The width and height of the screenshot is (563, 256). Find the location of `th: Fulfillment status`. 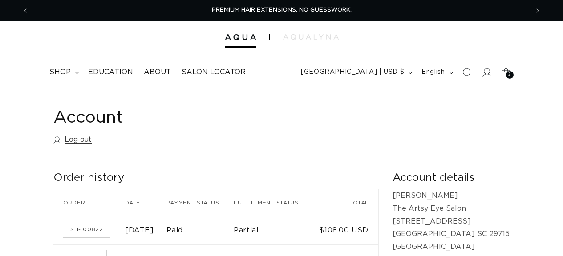

th: Fulfillment status is located at coordinates (274, 203).